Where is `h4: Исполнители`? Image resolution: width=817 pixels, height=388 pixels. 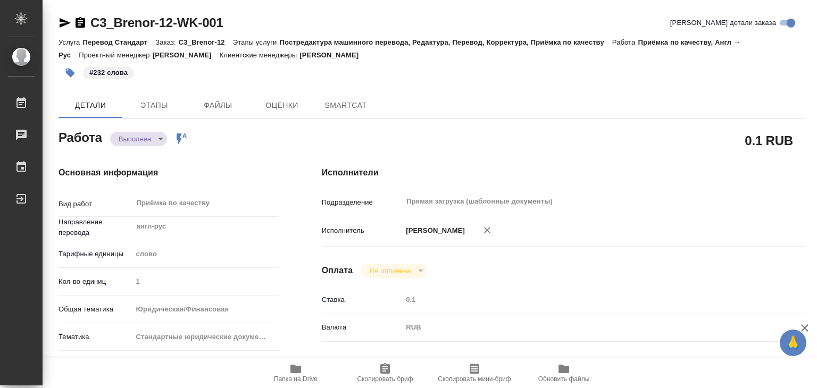
h4: Исполнители is located at coordinates (563, 173).